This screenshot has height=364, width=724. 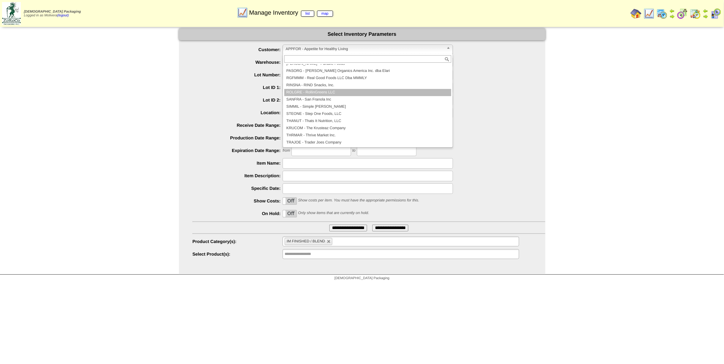 What do you see at coordinates (325, 14) in the screenshot?
I see `a: map` at bounding box center [325, 14].